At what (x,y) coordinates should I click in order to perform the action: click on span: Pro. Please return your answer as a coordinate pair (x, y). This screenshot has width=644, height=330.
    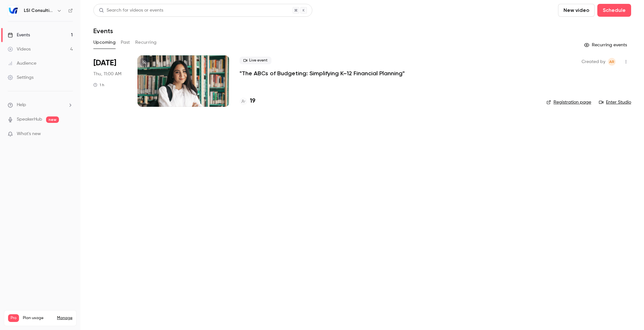
    Looking at the image, I should click on (13, 318).